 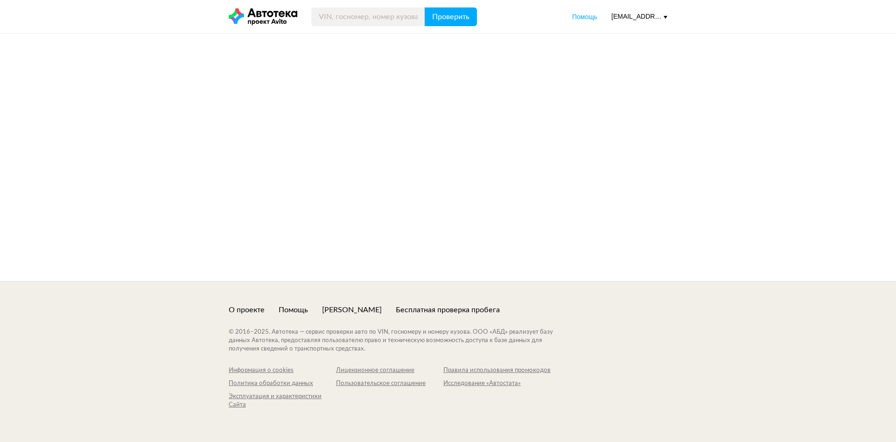 I want to click on a: Лицензионное соглашение, so click(x=390, y=370).